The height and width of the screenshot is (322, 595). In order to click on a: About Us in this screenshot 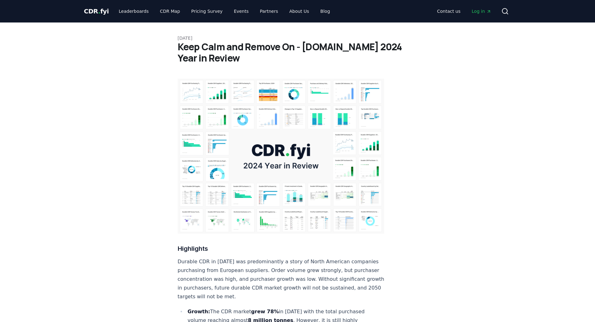, I will do `click(299, 11)`.